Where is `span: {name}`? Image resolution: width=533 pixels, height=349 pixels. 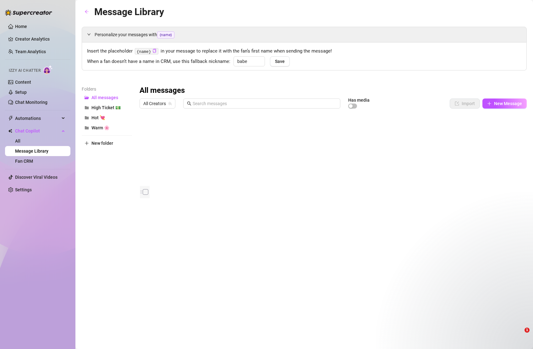 span: {name} is located at coordinates (166, 35).